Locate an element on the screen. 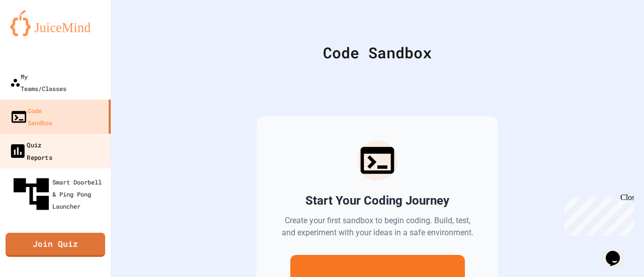 This screenshot has height=277, width=644. a: Join Quiz is located at coordinates (55, 245).